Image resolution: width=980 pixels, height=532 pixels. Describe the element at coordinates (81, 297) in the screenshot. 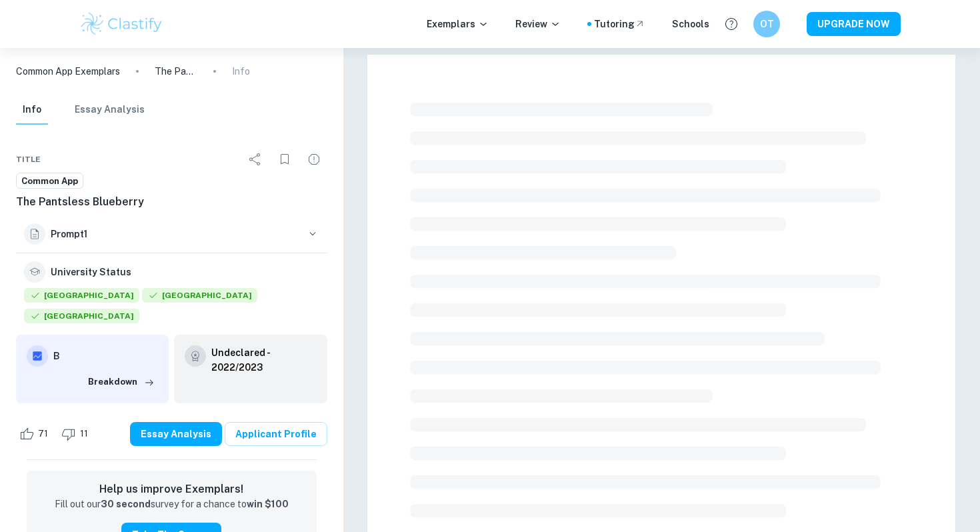

I see `div: Accepted: Harvard University` at that location.